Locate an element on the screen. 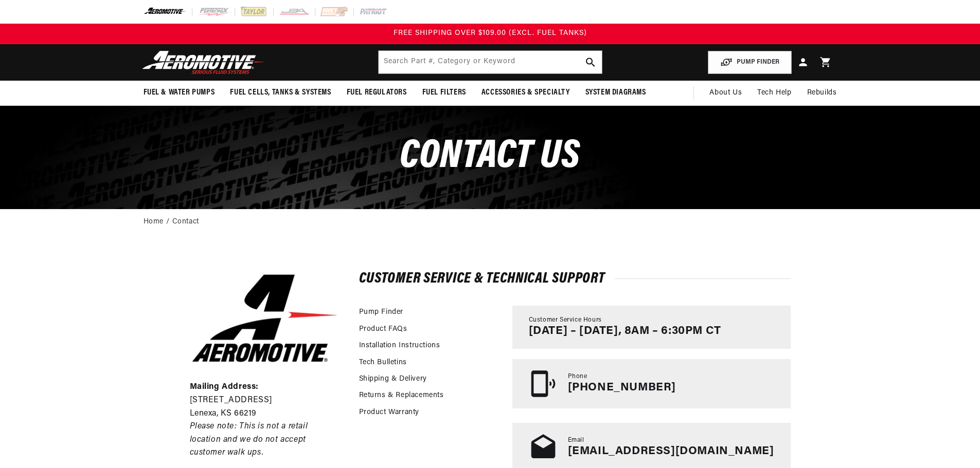 Image resolution: width=980 pixels, height=468 pixels. summary: Accessories & Specialty is located at coordinates (526, 92).